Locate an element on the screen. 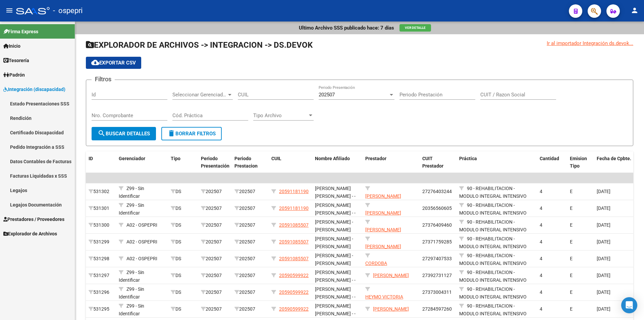 The height and width of the screenshot is (320, 644). span: 20591181190 is located at coordinates (294, 208).